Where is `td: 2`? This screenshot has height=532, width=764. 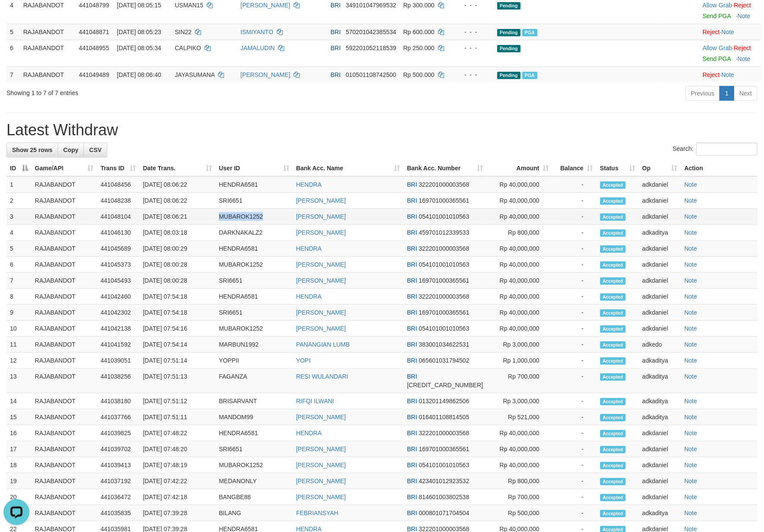 td: 2 is located at coordinates (19, 200).